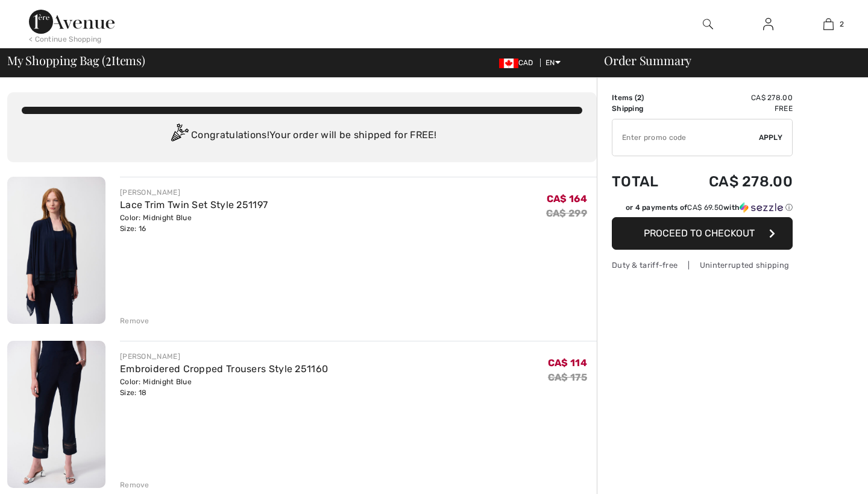 The image size is (868, 494). What do you see at coordinates (708, 24) in the screenshot?
I see `img: search the website` at bounding box center [708, 24].